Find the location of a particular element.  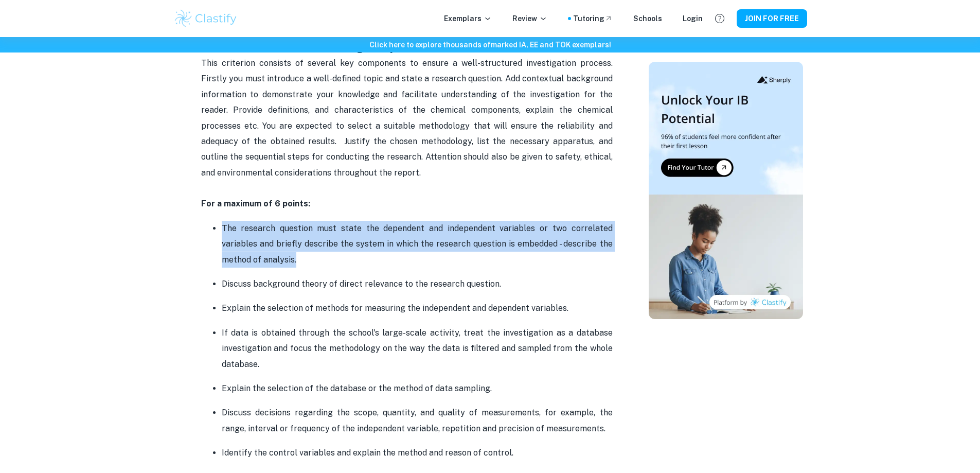

img: Clastify logo is located at coordinates (206, 19).